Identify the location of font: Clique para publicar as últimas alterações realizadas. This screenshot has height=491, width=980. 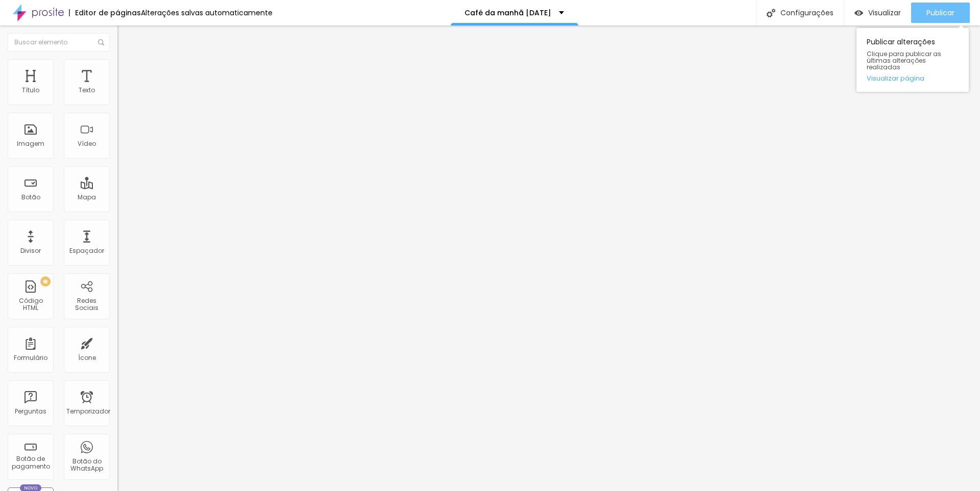
(904, 60).